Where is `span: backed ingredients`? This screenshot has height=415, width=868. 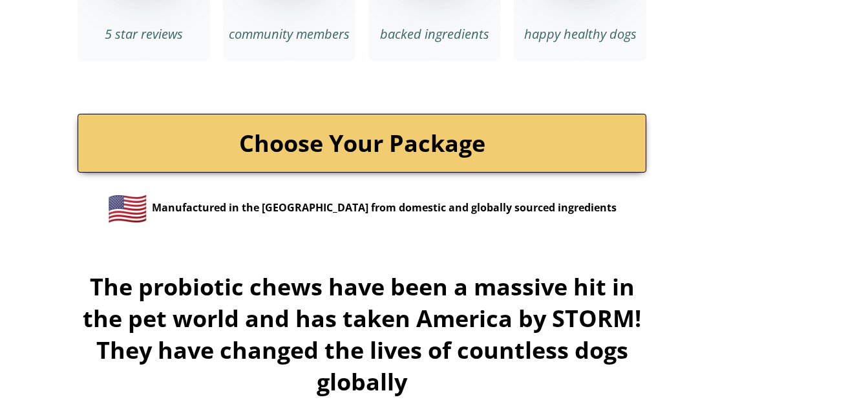
span: backed ingredients is located at coordinates (434, 33).